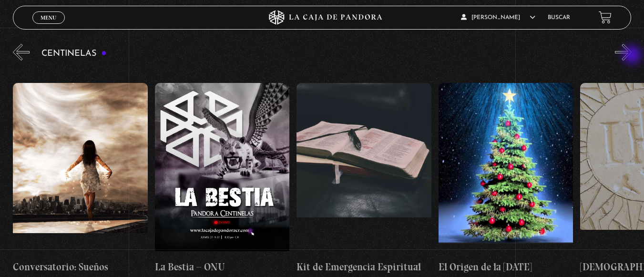 The image size is (644, 277). Describe the element at coordinates (21, 52) in the screenshot. I see `button: Previous` at that location.